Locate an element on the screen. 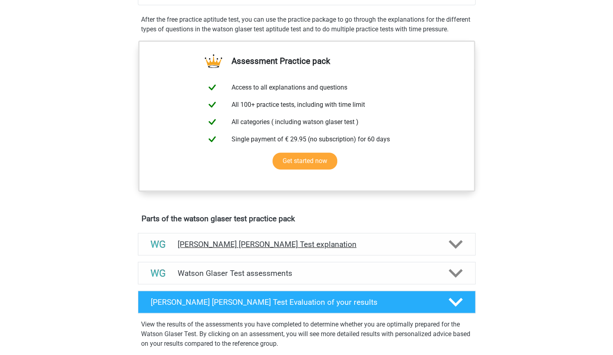 The width and height of the screenshot is (613, 355). p: View the results of the assessments you have completed to determine whether you are optimally pre... is located at coordinates (306, 334).